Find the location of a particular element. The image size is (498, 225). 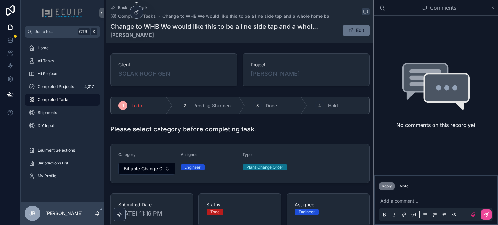

div: Note is located at coordinates (404, 186).